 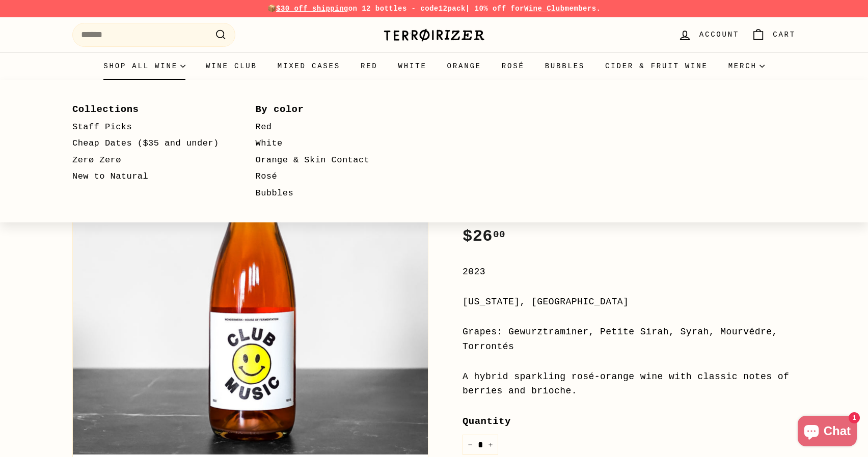 What do you see at coordinates (312, 9) in the screenshot?
I see `span: $30 off shipping` at bounding box center [312, 9].